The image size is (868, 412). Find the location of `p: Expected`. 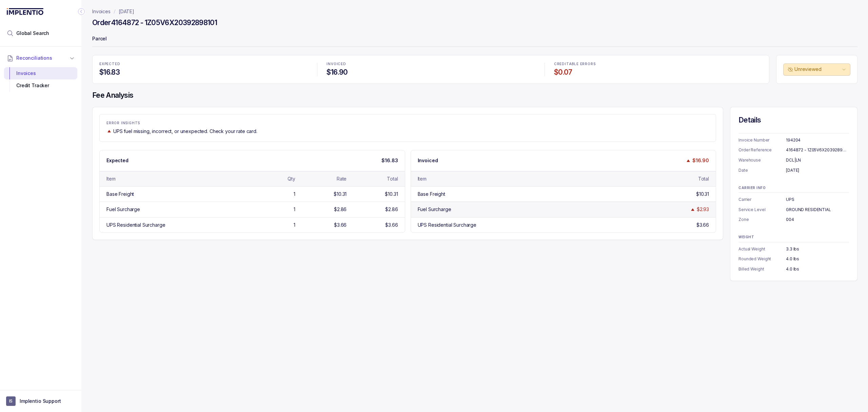

p: Expected is located at coordinates (118, 161).